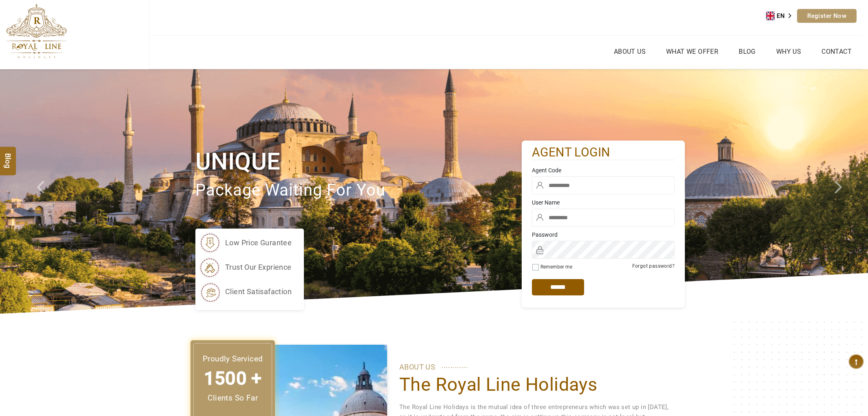 The image size is (868, 416). I want to click on a: Blog, so click(747, 51).